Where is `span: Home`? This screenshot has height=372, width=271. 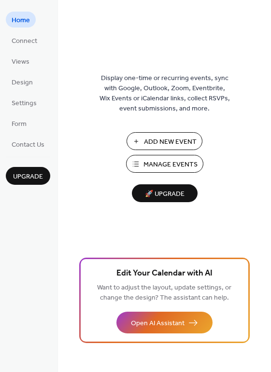 span: Home is located at coordinates (21, 20).